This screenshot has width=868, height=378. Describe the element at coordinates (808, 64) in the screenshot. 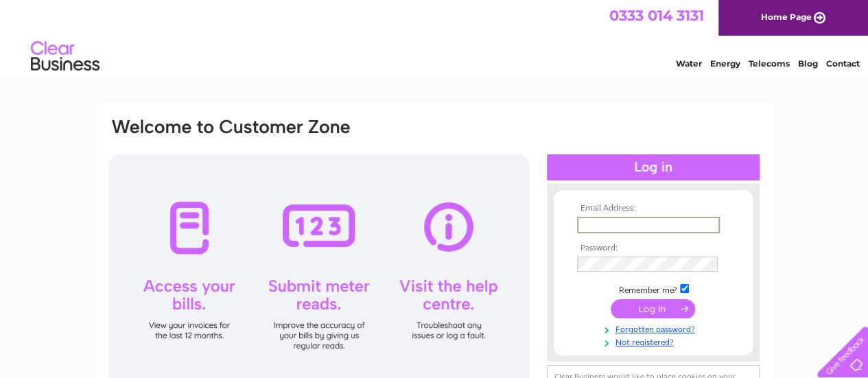

I see `a: Blog` at that location.